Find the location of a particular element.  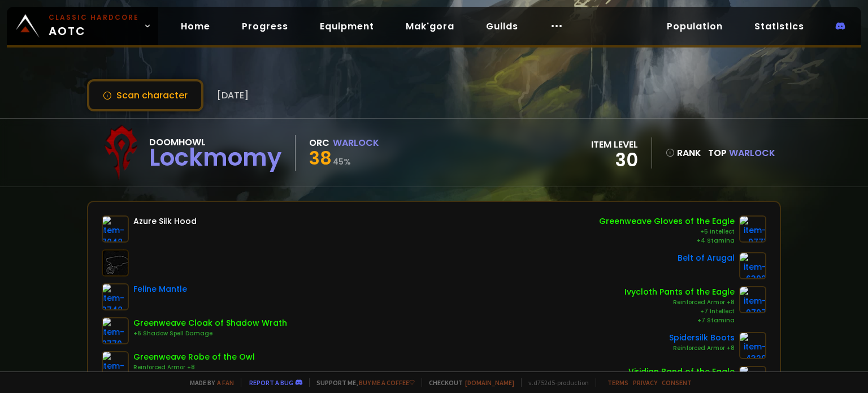

span: AOTC is located at coordinates (94, 26).